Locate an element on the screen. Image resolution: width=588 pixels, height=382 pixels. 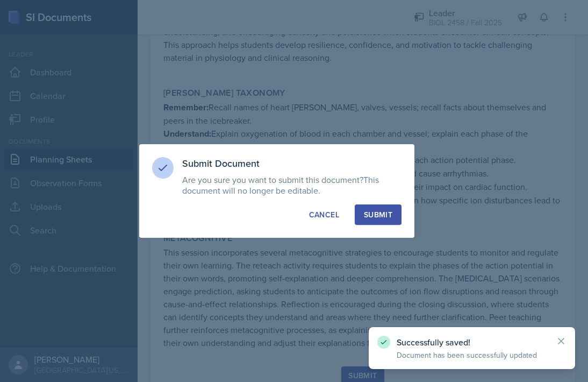
p: Document has been successfully updated is located at coordinates (472, 355).